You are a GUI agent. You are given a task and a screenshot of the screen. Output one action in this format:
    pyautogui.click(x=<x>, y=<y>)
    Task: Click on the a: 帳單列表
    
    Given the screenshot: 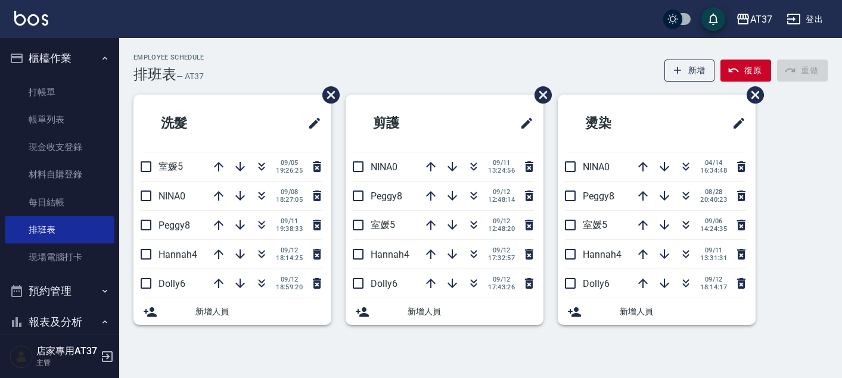 What is the action you would take?
    pyautogui.click(x=60, y=120)
    